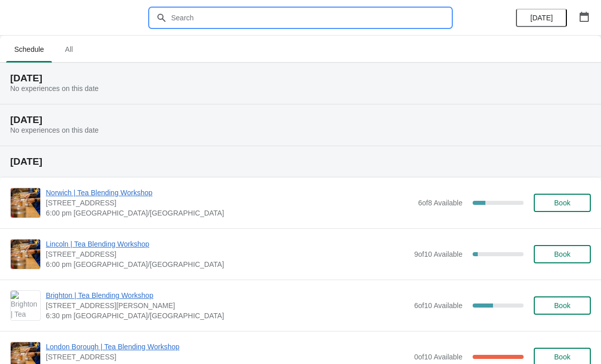  What do you see at coordinates (29, 49) in the screenshot?
I see `span: Schedule` at bounding box center [29, 49].